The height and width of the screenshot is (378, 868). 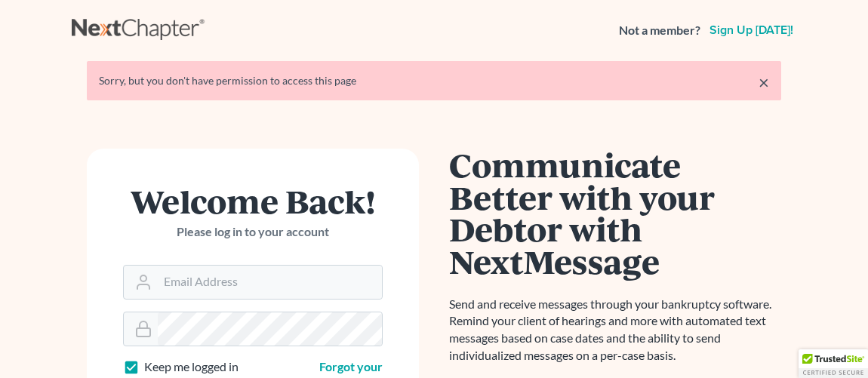 What do you see at coordinates (252, 231) in the screenshot?
I see `p: Please log in to your account` at bounding box center [252, 231].